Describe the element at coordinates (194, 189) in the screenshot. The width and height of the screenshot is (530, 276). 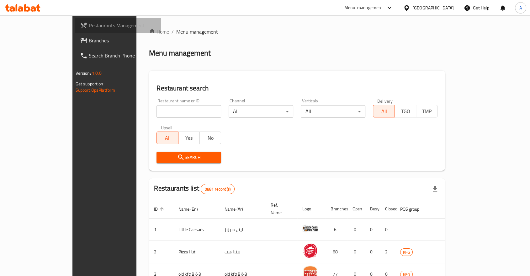
I see `h2: Restaurants list` at that location.